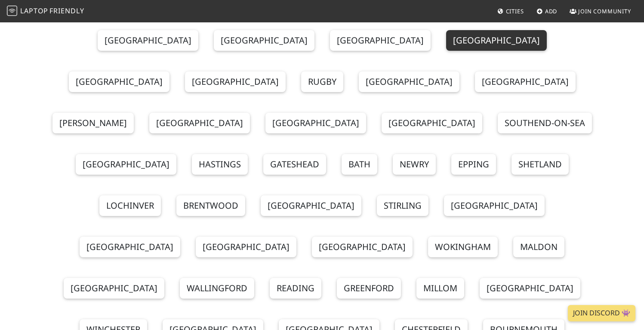 The width and height of the screenshot is (644, 330). Describe the element at coordinates (369, 289) in the screenshot. I see `a: Greenford` at that location.